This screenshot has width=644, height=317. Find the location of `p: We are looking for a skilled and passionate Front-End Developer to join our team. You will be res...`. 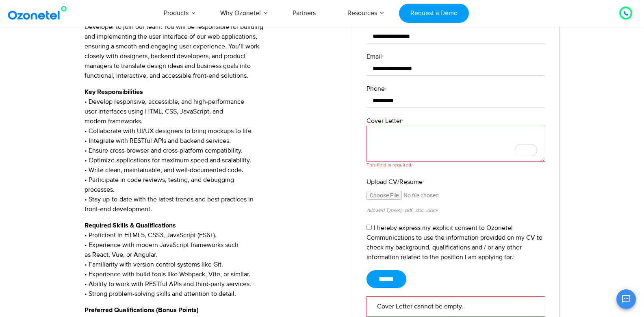

p: We are looking for a skilled and passionate Front-End Developer to join our team. You will be res... is located at coordinates (212, 41).